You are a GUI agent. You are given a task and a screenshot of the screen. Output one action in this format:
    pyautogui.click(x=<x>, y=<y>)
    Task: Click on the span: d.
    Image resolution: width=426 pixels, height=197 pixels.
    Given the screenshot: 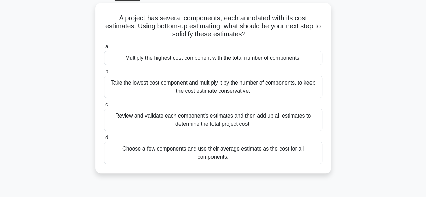 What is the action you would take?
    pyautogui.click(x=107, y=137)
    